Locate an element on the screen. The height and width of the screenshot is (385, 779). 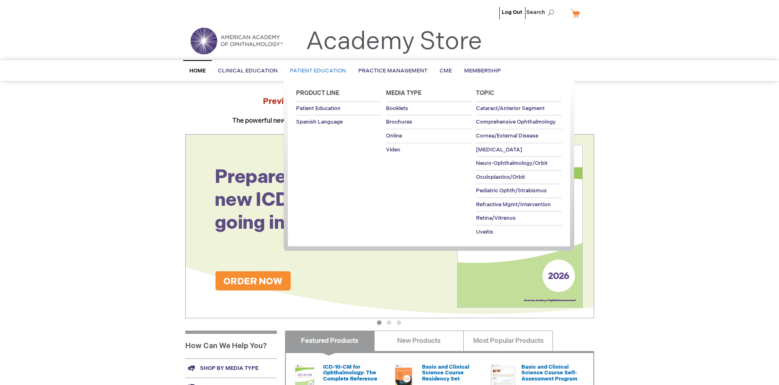
span: Product Line is located at coordinates (318, 93).